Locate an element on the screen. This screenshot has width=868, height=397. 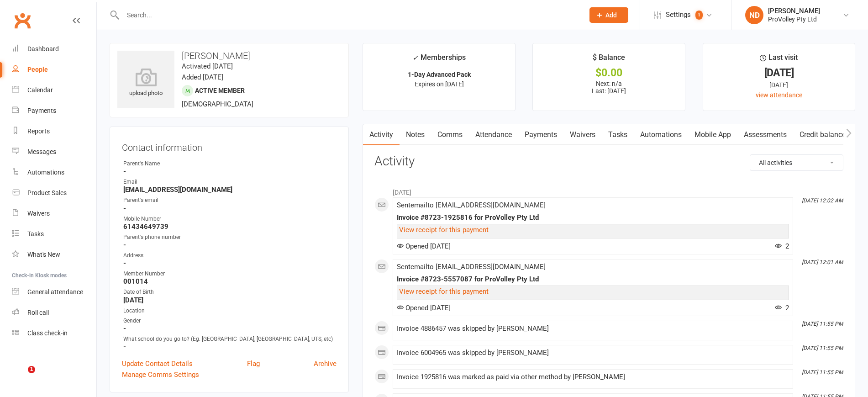
a: Mobile App is located at coordinates (713, 134).